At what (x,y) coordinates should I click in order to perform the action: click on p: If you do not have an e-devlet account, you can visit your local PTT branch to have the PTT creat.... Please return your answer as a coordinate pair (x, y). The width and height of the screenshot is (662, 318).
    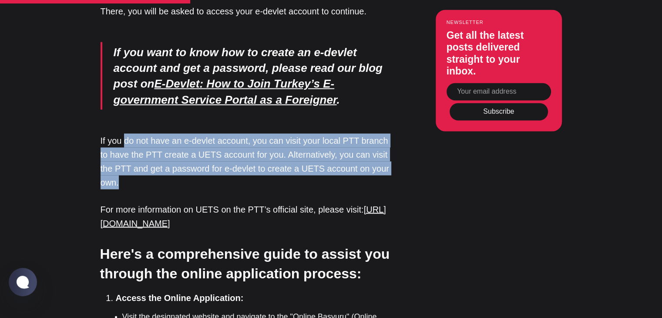
    Looking at the image, I should click on (246, 161).